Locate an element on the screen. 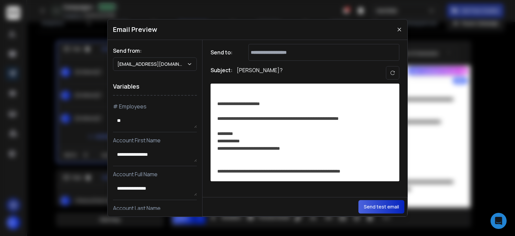 The height and width of the screenshot is (236, 515). h1: Send to: is located at coordinates (224, 52).